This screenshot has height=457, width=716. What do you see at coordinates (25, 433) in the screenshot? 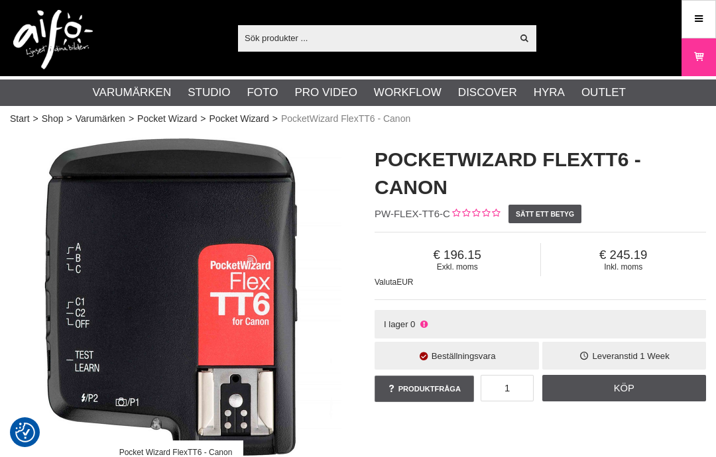
I see `button: Samtyckesinställningar` at bounding box center [25, 433].